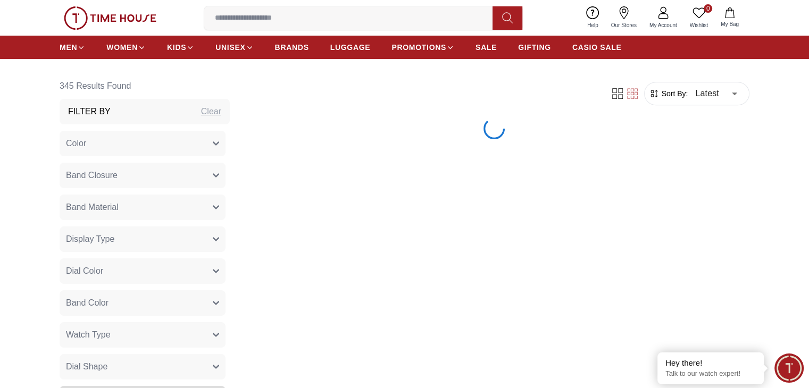  Describe the element at coordinates (674, 94) in the screenshot. I see `span: Sort By:` at that location.